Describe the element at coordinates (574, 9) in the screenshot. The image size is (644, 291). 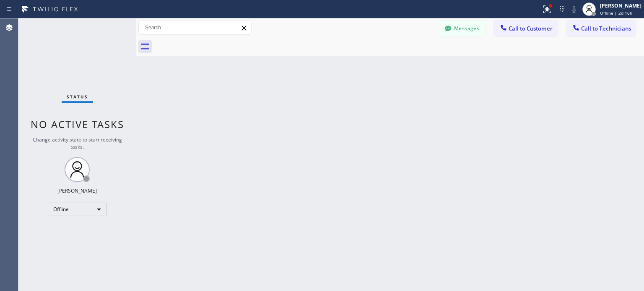
I see `button: Mute` at that location.